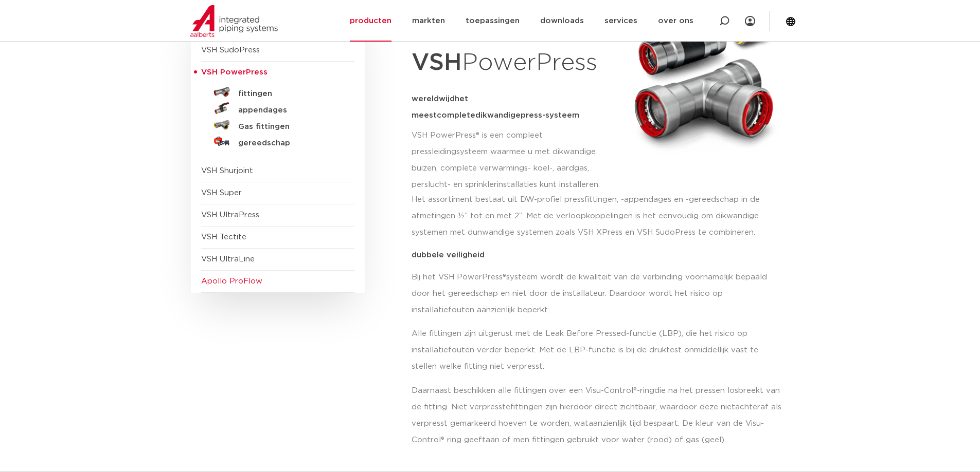  Describe the element at coordinates (289, 94) in the screenshot. I see `h5: fittingen` at that location.